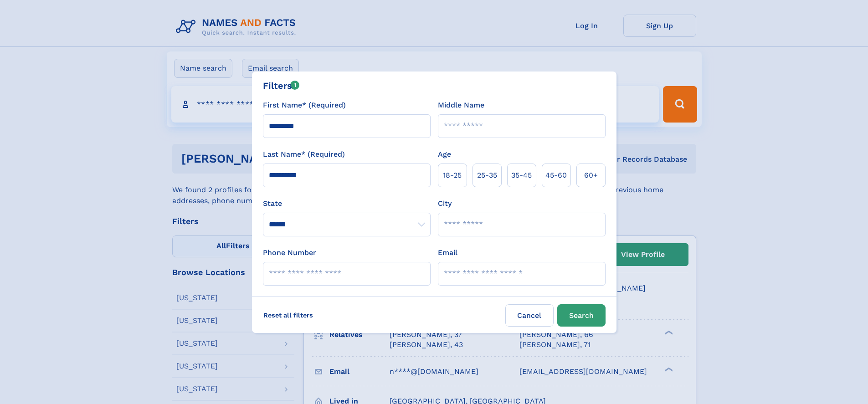 This screenshot has width=868, height=404. What do you see at coordinates (447, 253) in the screenshot?
I see `label: Email` at bounding box center [447, 253].